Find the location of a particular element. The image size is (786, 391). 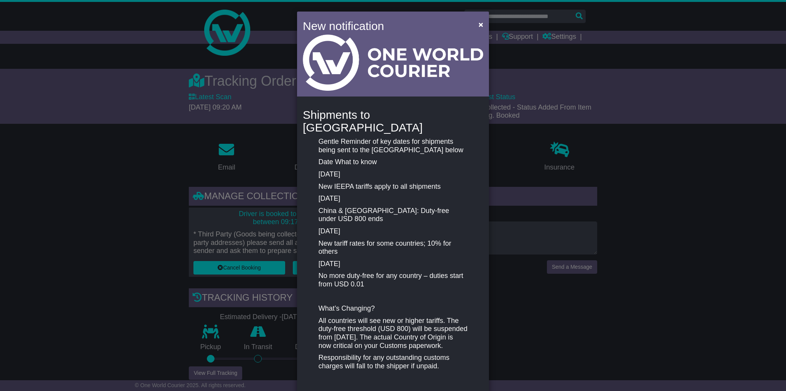

img: Light is located at coordinates (393, 63).